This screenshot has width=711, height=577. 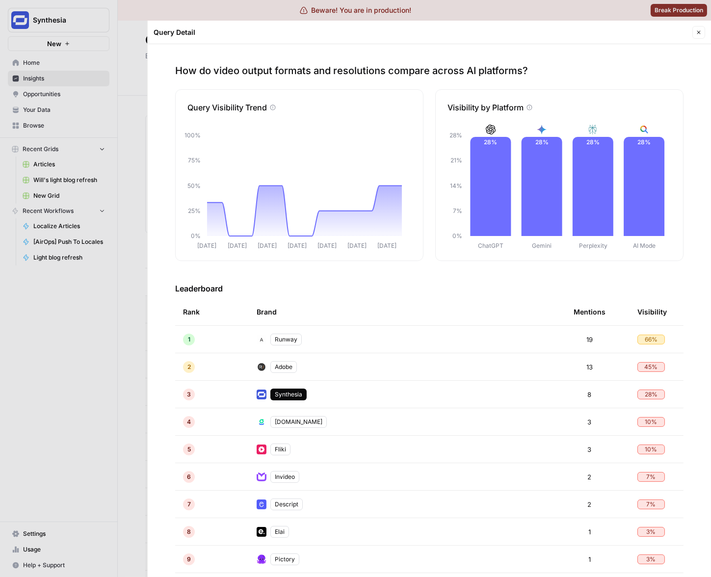 What do you see at coordinates (194, 186) in the screenshot?
I see `tspan: 50%` at bounding box center [194, 186].